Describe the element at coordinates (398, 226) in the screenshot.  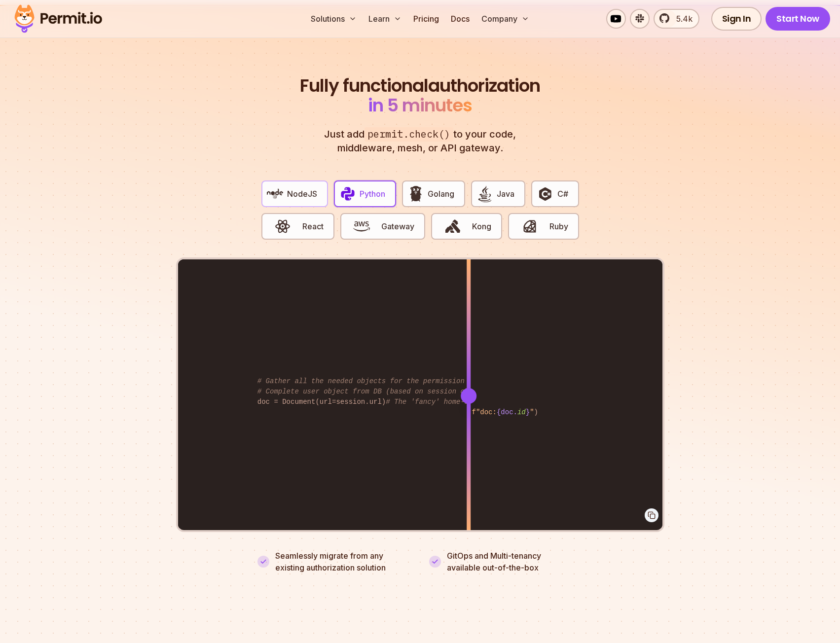
I see `span: Gateway` at that location.